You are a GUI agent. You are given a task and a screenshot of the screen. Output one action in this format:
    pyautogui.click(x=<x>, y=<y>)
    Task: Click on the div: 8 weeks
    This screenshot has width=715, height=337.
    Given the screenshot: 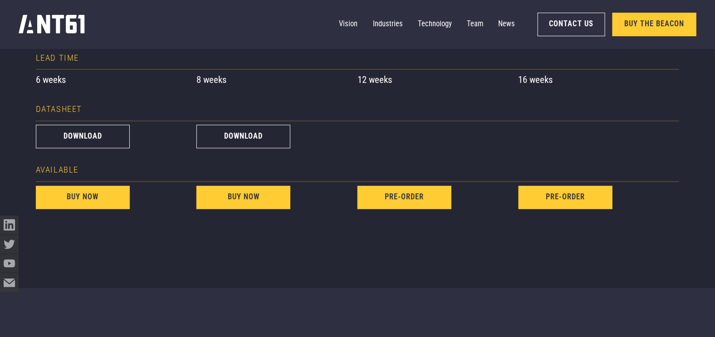 What is the action you would take?
    pyautogui.click(x=277, y=80)
    